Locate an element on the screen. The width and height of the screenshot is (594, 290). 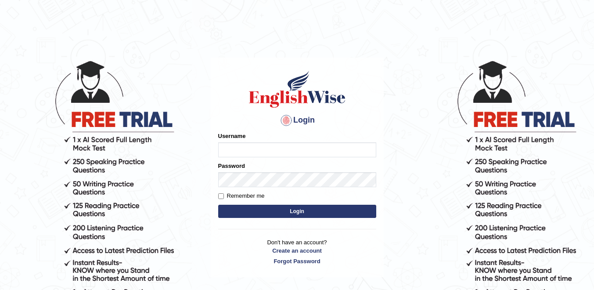
a: Create an account is located at coordinates (297, 250).